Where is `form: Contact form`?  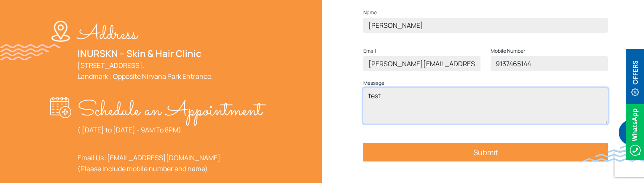
form: Contact form is located at coordinates (486, 93).